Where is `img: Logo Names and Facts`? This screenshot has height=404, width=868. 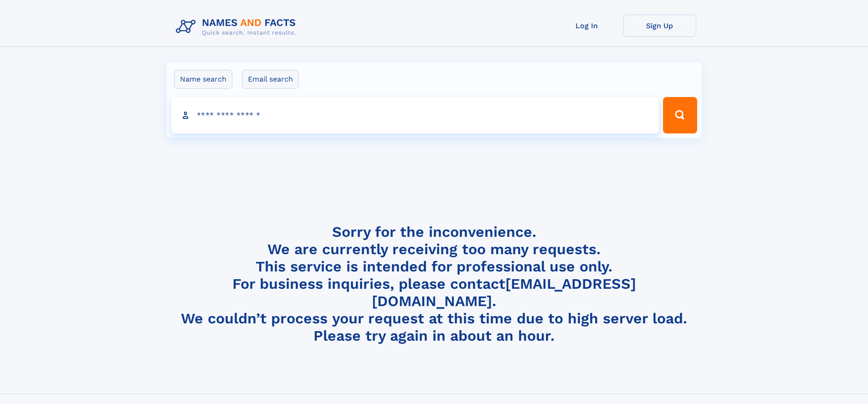
img: Logo Names and Facts is located at coordinates (237, 27).